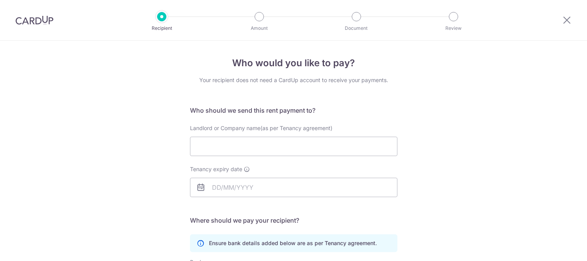  I want to click on span: Tenancy expiry date, so click(216, 169).